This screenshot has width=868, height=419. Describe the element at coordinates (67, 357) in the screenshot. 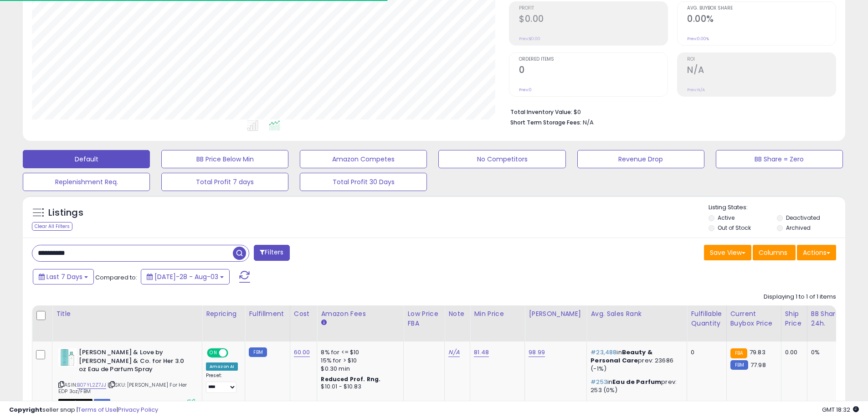

I see `img: 41Bo9PaWwyL._SL40_.jpg` at that location.